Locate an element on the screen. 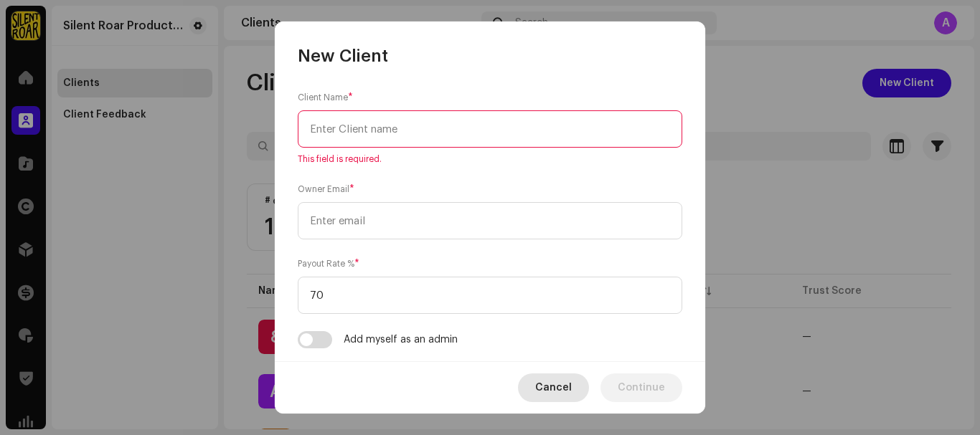 The image size is (980, 435). input: Enter Client name is located at coordinates (490, 129).